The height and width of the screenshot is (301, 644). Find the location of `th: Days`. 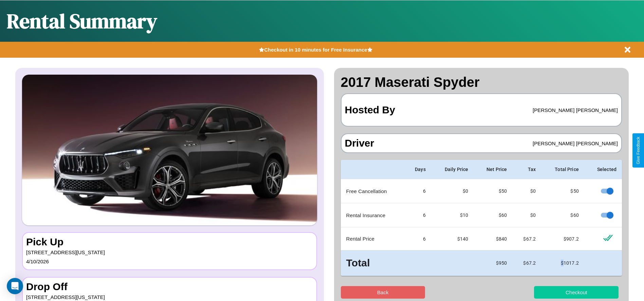

th: Days is located at coordinates (418, 169).